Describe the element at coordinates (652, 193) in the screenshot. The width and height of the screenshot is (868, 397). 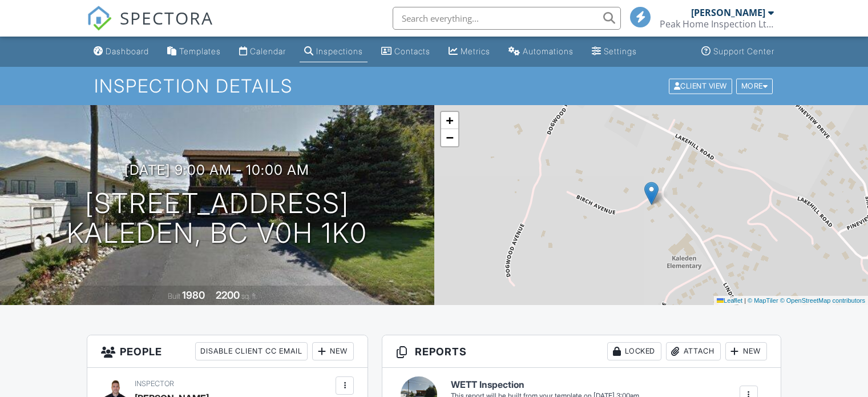
I see `img: Marker` at that location.